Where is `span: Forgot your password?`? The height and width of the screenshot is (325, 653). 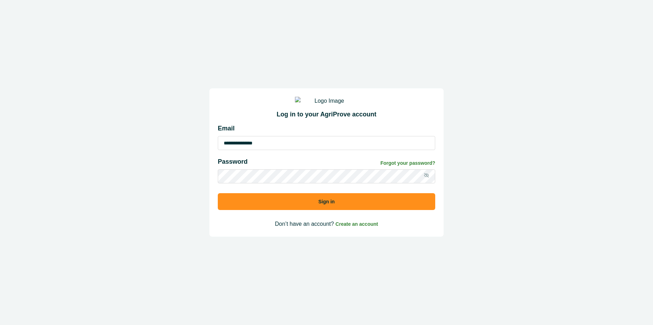
span: Forgot your password? is located at coordinates (408, 163).